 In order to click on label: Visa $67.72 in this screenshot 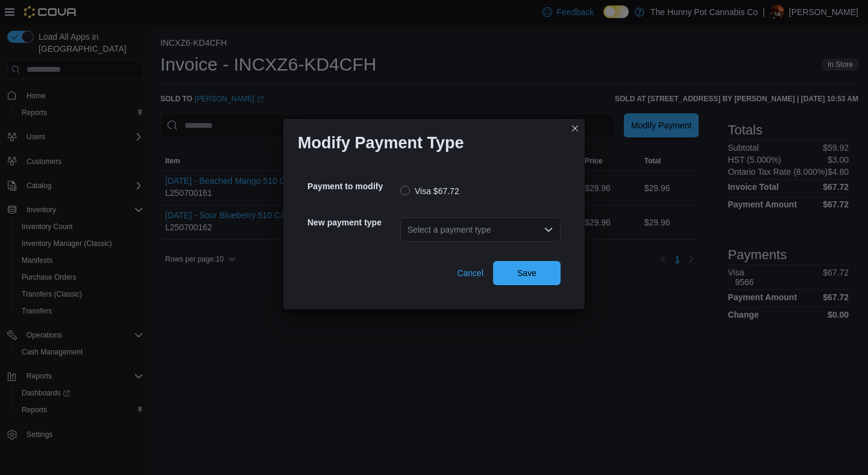, I will do `click(430, 191)`.